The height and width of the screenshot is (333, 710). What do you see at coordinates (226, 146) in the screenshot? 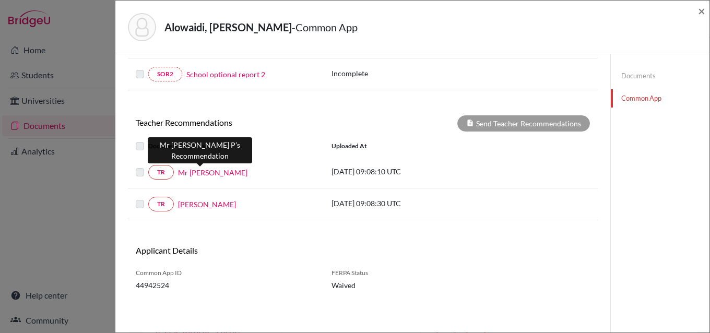
I see `div: Document Type / Name` at bounding box center [226, 146].